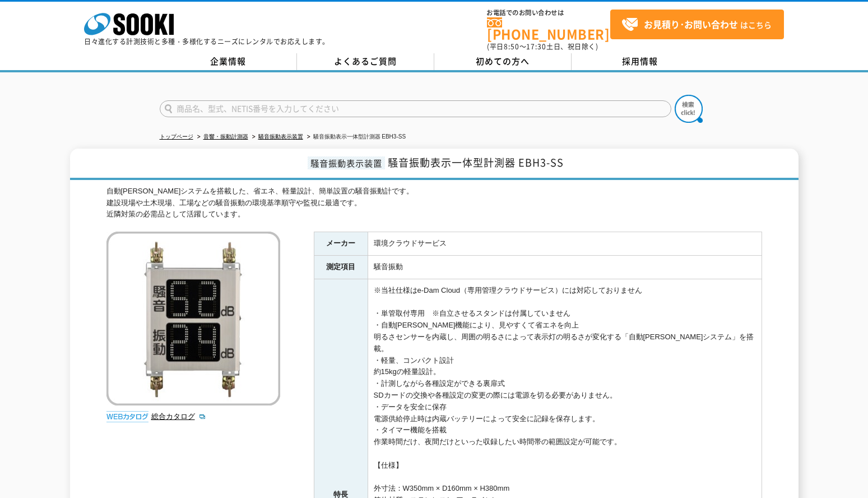 Image resolution: width=868 pixels, height=498 pixels. What do you see at coordinates (640, 61) in the screenshot?
I see `a: 採用情報` at bounding box center [640, 61].